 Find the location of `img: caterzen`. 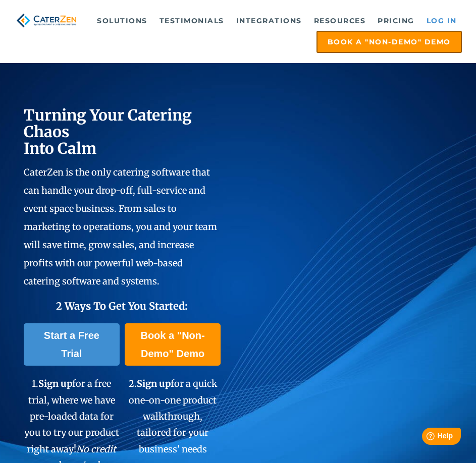

img: caterzen is located at coordinates (46, 20).